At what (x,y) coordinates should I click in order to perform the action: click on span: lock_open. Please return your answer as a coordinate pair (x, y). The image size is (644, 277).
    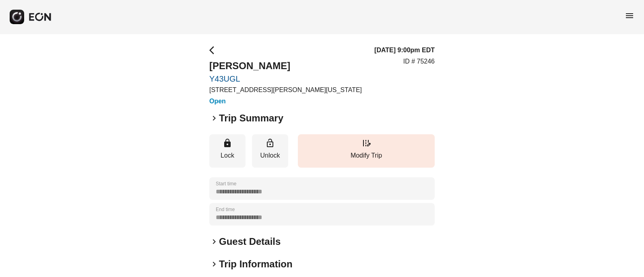
    Looking at the image, I should click on (270, 143).